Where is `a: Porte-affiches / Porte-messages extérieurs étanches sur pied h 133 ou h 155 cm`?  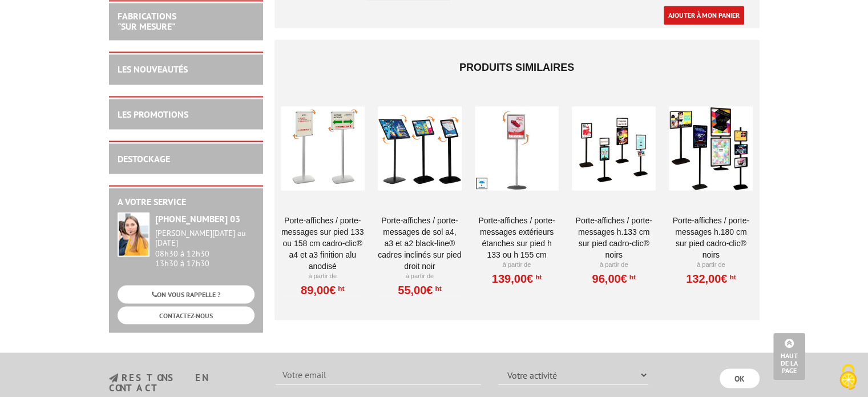 a: Porte-affiches / Porte-messages extérieurs étanches sur pied h 133 ou h 155 cm is located at coordinates (517, 237).